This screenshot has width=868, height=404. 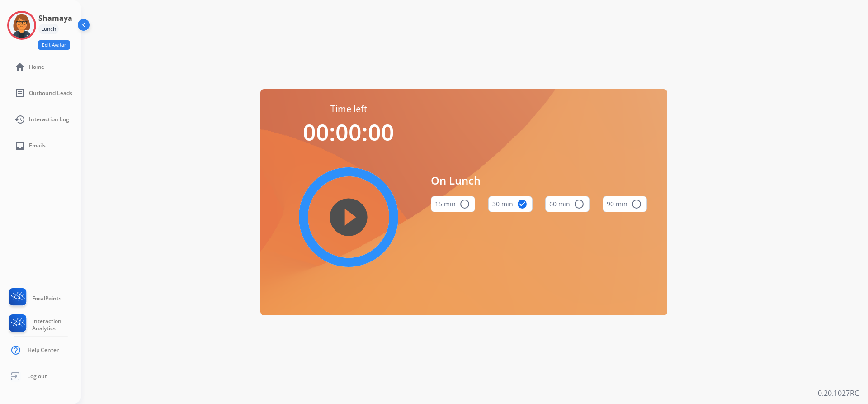 I want to click on span: Interaction Log, so click(x=49, y=119).